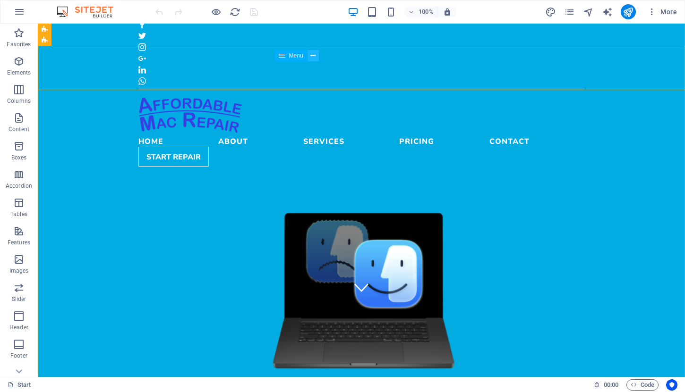  I want to click on button: Code, so click(642, 385).